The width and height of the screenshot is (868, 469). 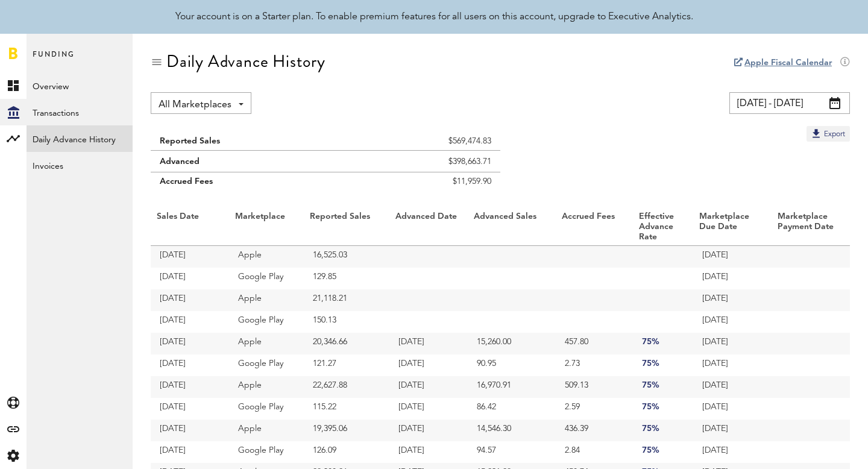 What do you see at coordinates (512, 452) in the screenshot?
I see `td: 94.57` at bounding box center [512, 452].